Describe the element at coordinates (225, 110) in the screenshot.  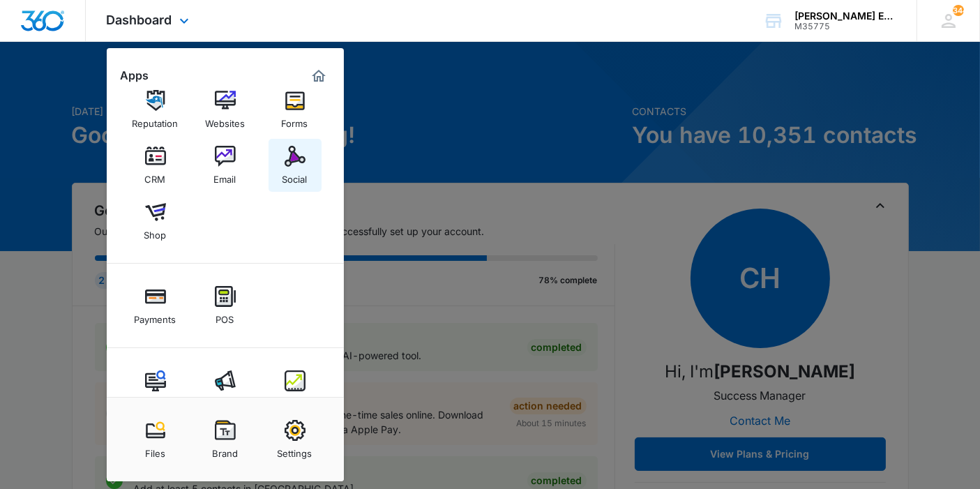
I see `a: Websites` at that location.